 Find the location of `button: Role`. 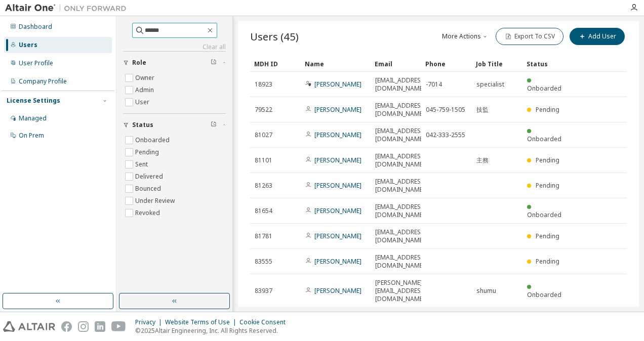

button: Role is located at coordinates (174, 63).